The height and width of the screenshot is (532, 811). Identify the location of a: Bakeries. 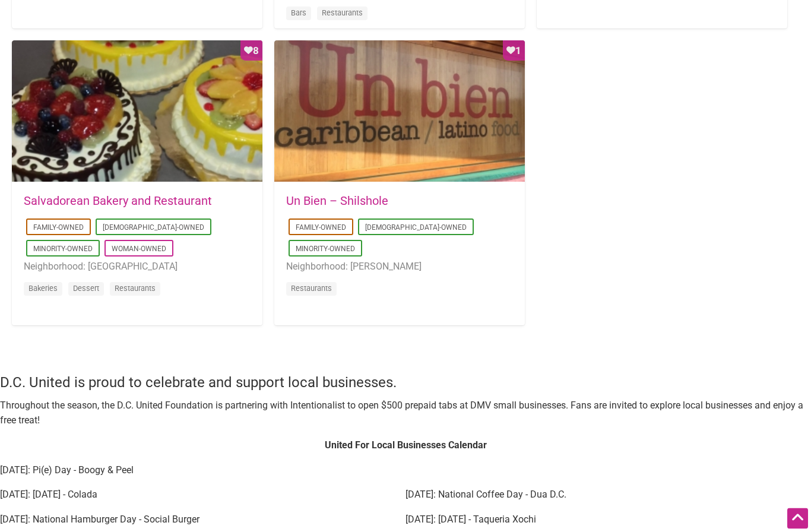
(43, 288).